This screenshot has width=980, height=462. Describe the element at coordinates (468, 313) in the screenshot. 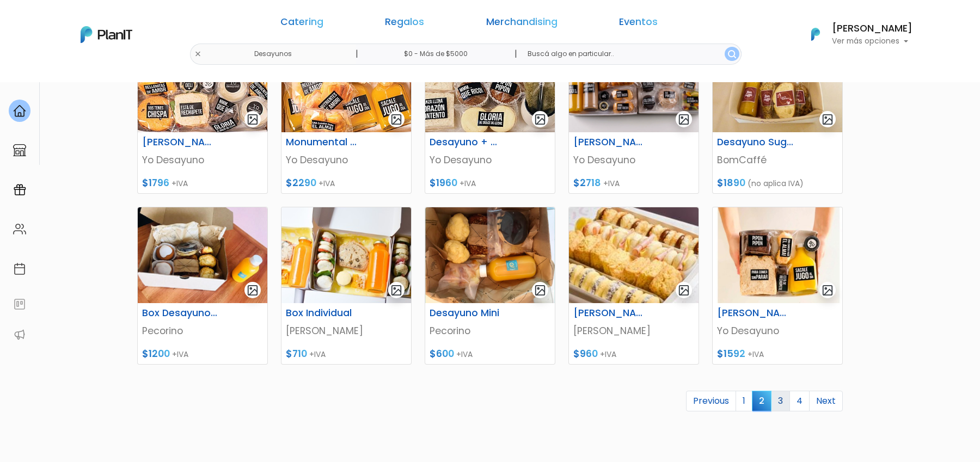

I see `h6: Desayuno Mini` at that location.